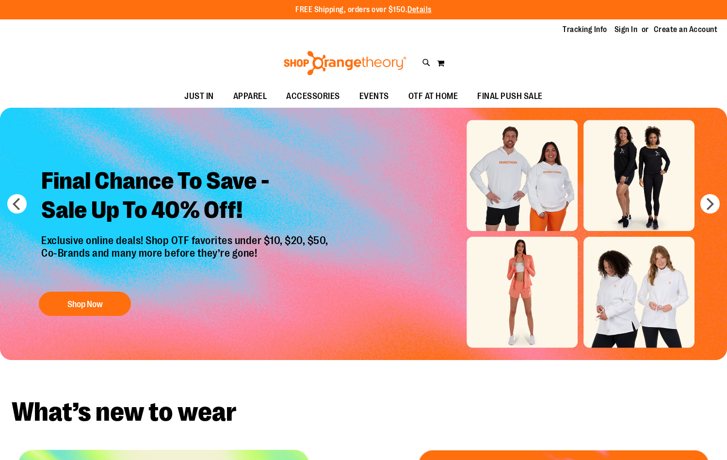 The height and width of the screenshot is (460, 727). What do you see at coordinates (250, 96) in the screenshot?
I see `span: APPAREL` at bounding box center [250, 96].